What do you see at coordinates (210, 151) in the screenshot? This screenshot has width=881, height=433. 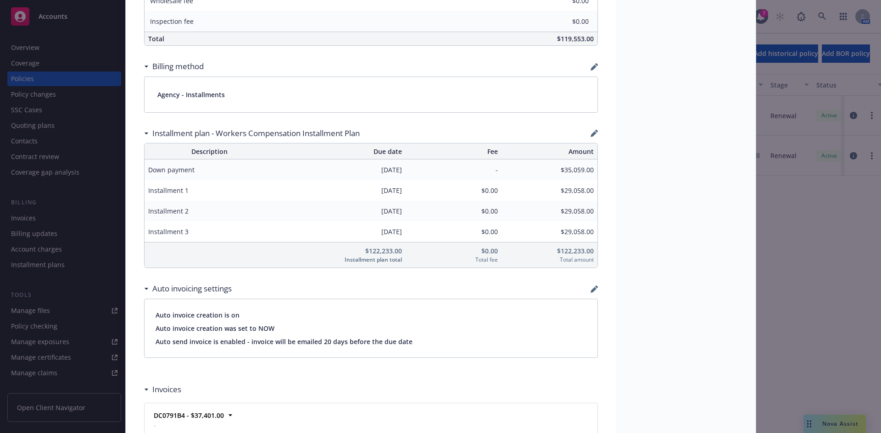 I see `span: Description` at bounding box center [210, 151].